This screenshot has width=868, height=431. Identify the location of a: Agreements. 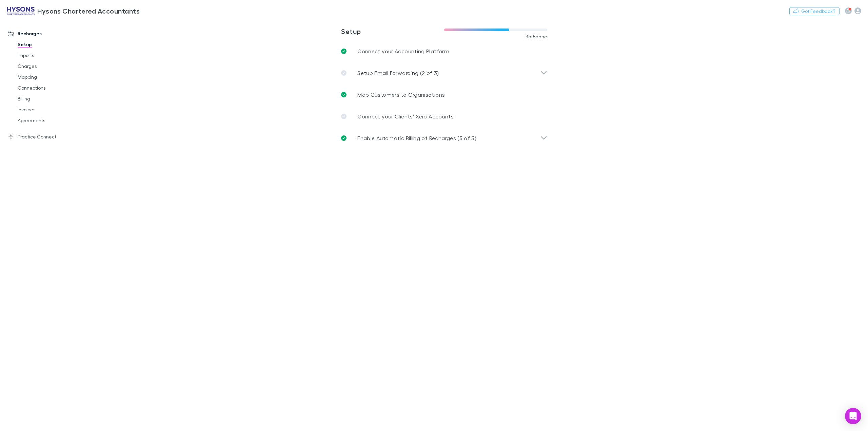
(53, 120).